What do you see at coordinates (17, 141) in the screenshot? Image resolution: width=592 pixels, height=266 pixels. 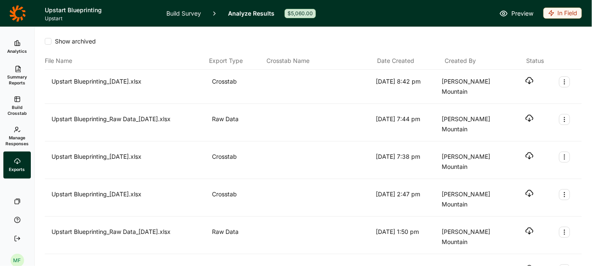 I see `span: Manage Responses` at bounding box center [17, 141].